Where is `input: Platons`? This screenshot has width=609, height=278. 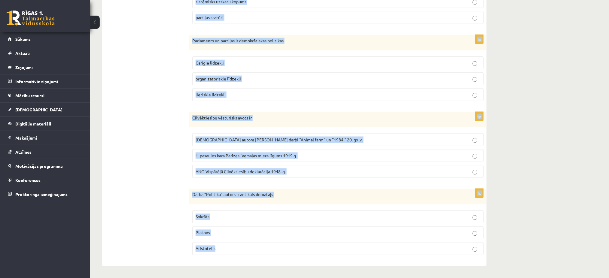 input: Platons is located at coordinates (475, 234).